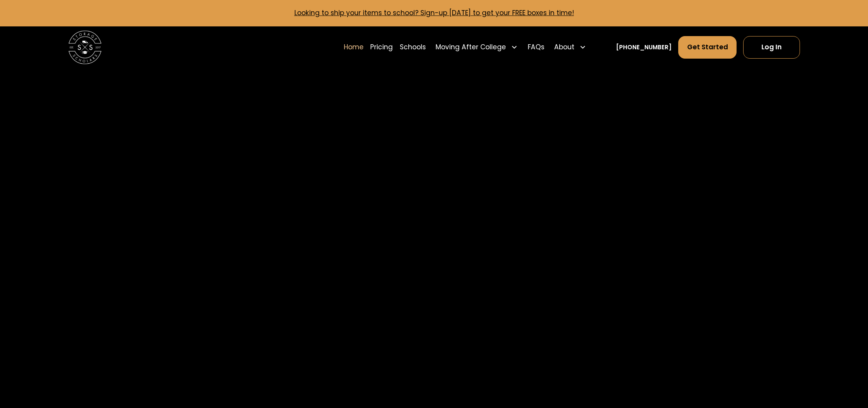 This screenshot has height=408, width=868. I want to click on a: Get Started, so click(707, 47).